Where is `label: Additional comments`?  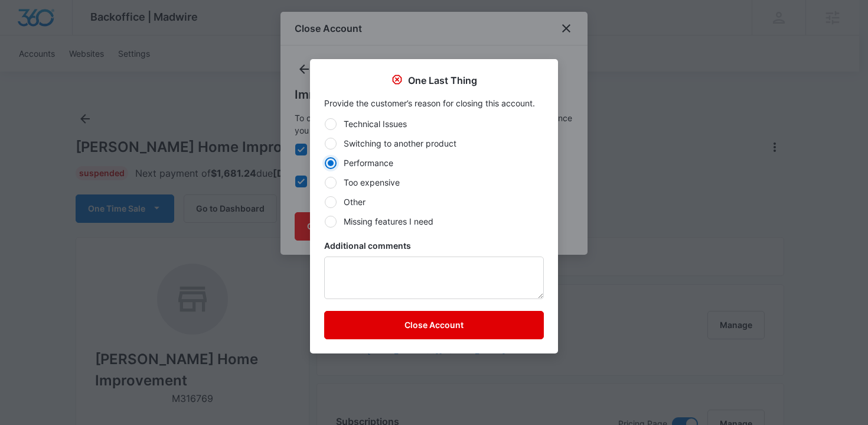
label: Additional comments is located at coordinates (434, 245).